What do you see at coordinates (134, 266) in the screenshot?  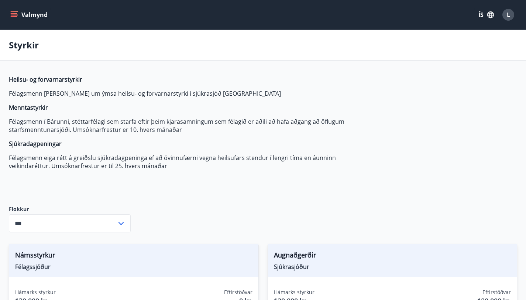 I see `span: Félagssjóður` at bounding box center [134, 266].